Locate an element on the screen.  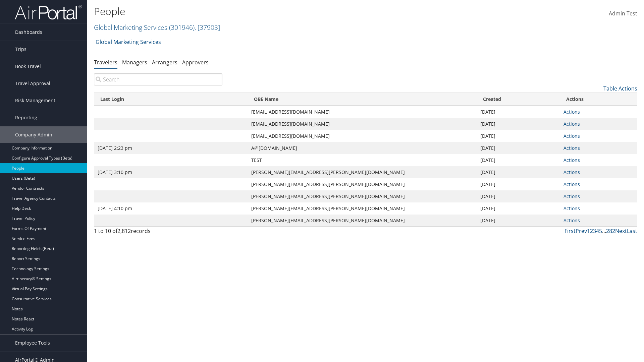
span: 2,812 is located at coordinates (124, 231).